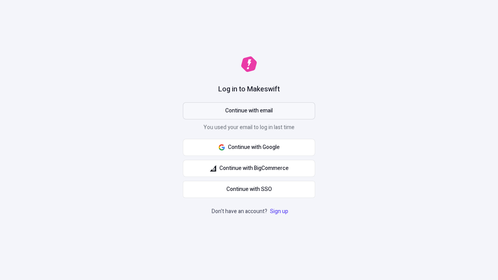 This screenshot has width=498, height=280. Describe the element at coordinates (254, 147) in the screenshot. I see `span: Continue with Google` at that location.